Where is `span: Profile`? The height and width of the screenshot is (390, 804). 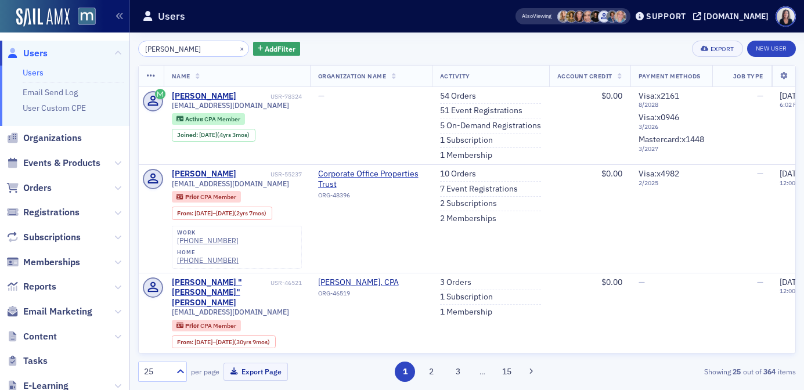
span: Profile is located at coordinates (786, 16).